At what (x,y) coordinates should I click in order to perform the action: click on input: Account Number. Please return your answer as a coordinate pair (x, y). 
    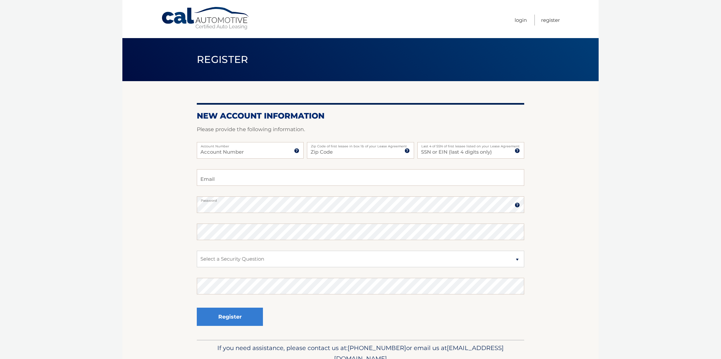
    Looking at the image, I should click on (250, 150).